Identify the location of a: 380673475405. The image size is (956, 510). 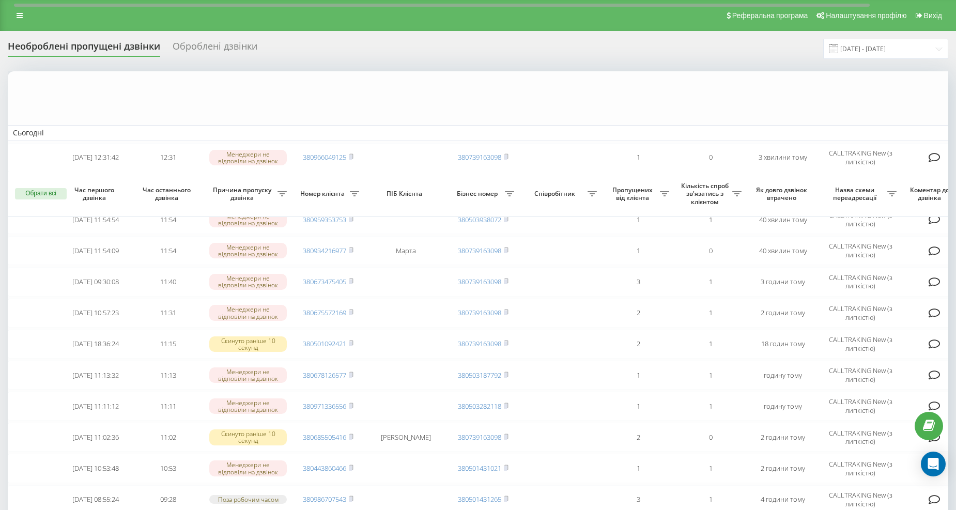
(324, 282).